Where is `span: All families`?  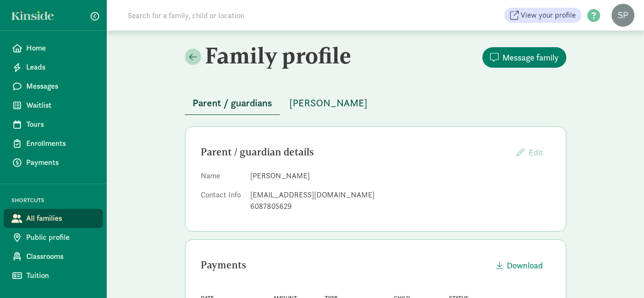
span: All families is located at coordinates (60, 218).